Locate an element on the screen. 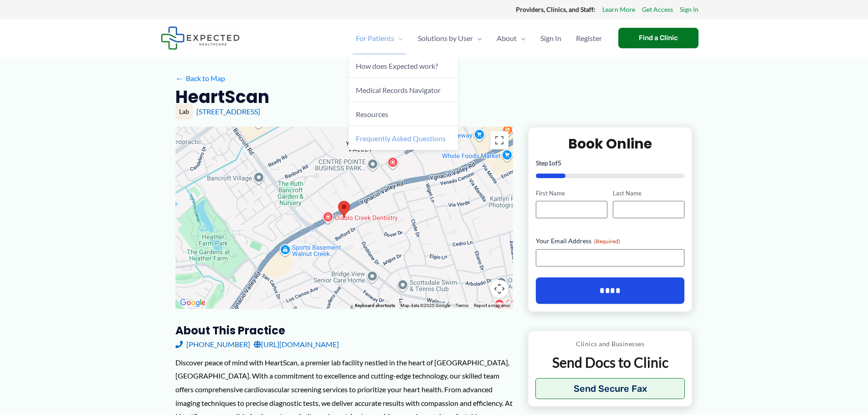 This screenshot has height=415, width=868. p: Clinics and Businesses is located at coordinates (610, 343).